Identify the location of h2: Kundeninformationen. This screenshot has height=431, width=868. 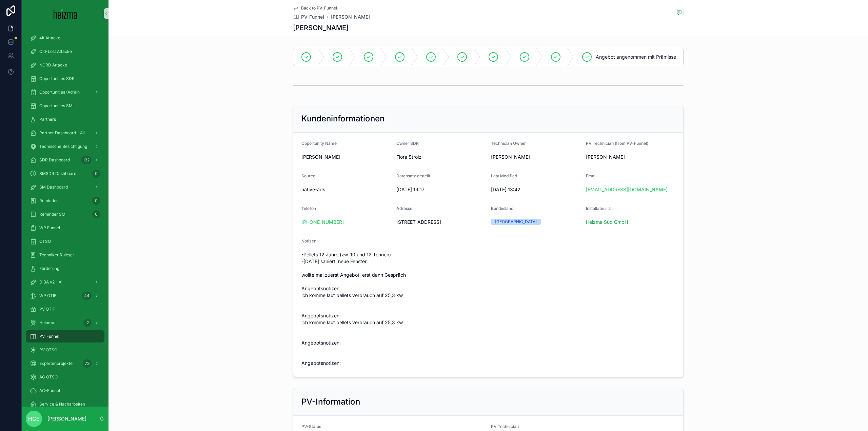
(343, 118).